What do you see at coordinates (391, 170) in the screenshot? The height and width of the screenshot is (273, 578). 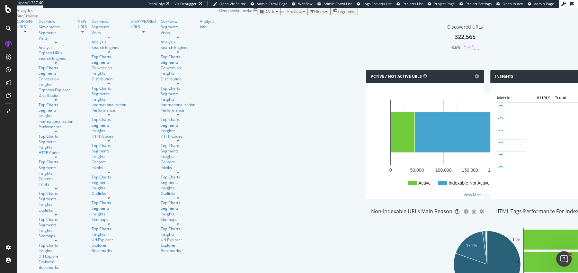 I see `text: 0` at bounding box center [391, 170].